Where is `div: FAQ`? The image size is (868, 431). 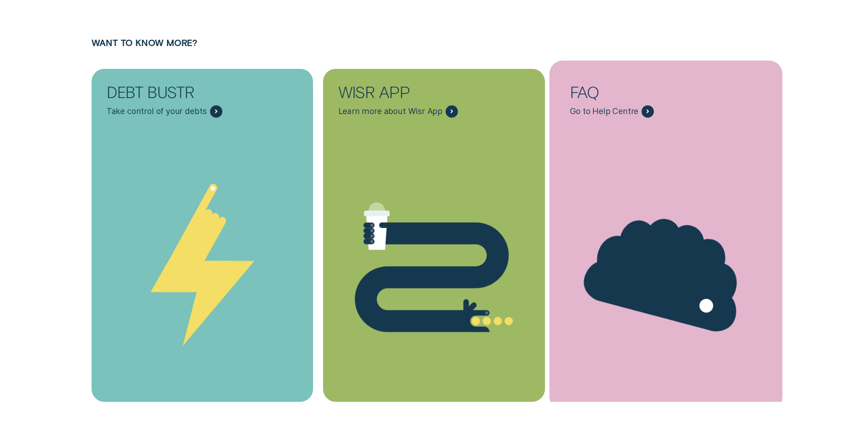
div: FAQ is located at coordinates (666, 91).